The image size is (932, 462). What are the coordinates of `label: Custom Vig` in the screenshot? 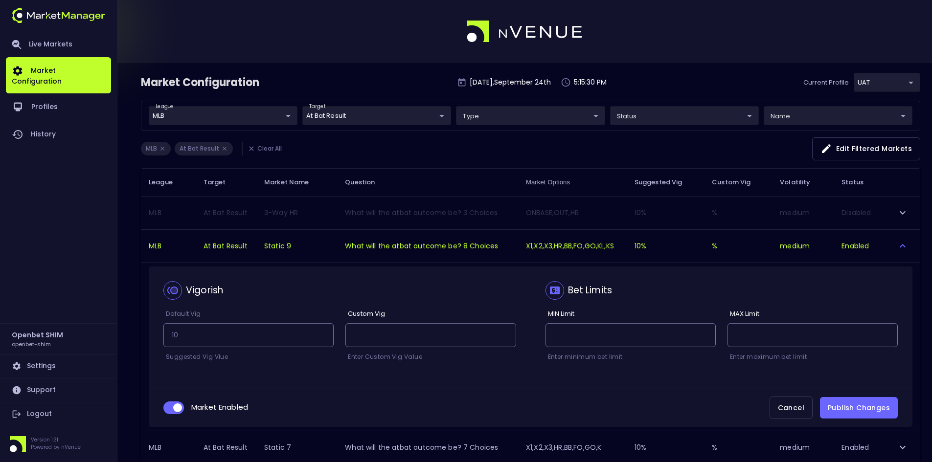 It's located at (365, 314).